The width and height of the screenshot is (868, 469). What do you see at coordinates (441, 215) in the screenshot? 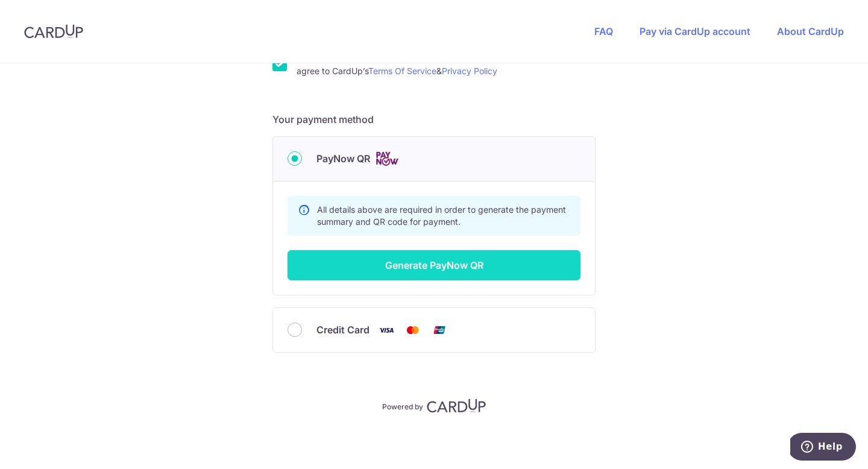
I see `span: All details above are required in order to generate the payment summary and QR code for payment.` at bounding box center [441, 215].